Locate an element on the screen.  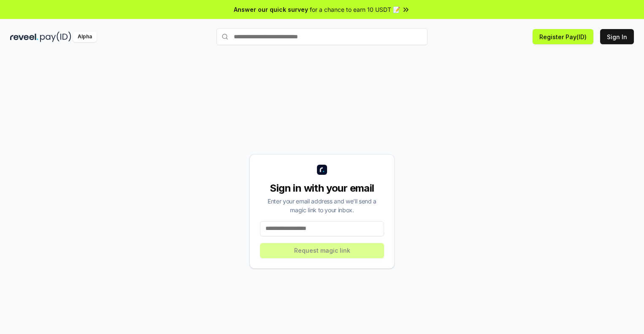
span: Answer our quick survey is located at coordinates (271, 9).